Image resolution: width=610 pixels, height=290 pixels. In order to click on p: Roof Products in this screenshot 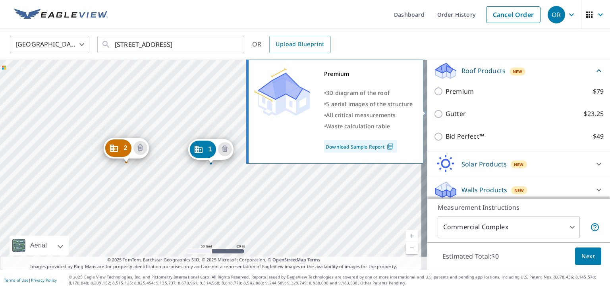, I will do `click(483, 71)`.